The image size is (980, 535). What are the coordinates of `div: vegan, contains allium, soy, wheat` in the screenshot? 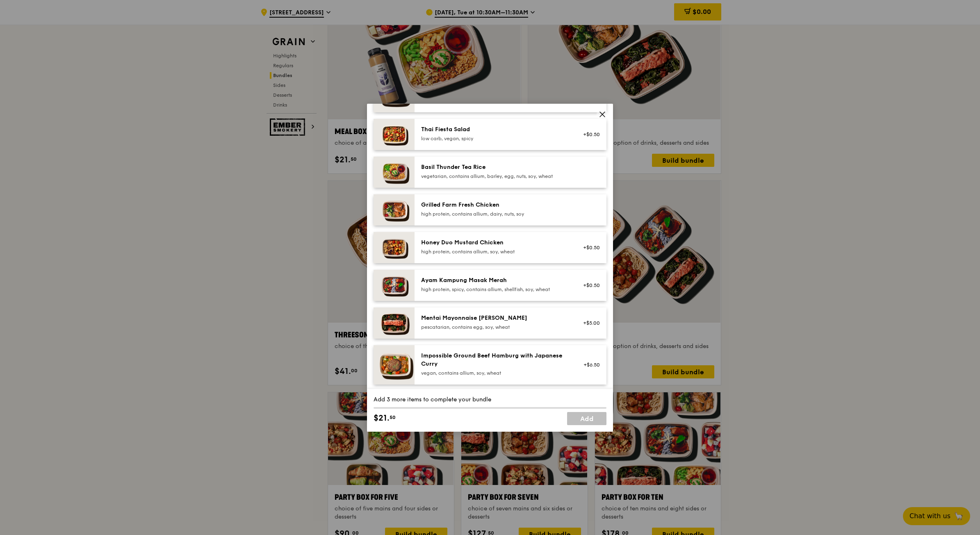 It's located at (494, 374).